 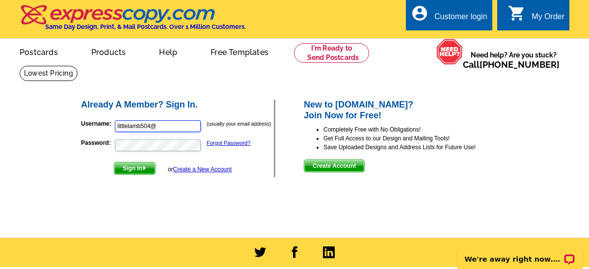 I want to click on span: Create Account, so click(x=334, y=166).